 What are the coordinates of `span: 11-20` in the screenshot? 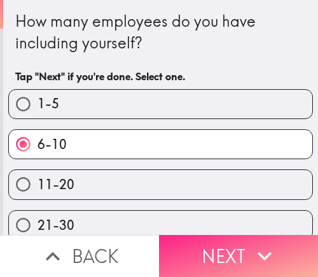 It's located at (56, 184).